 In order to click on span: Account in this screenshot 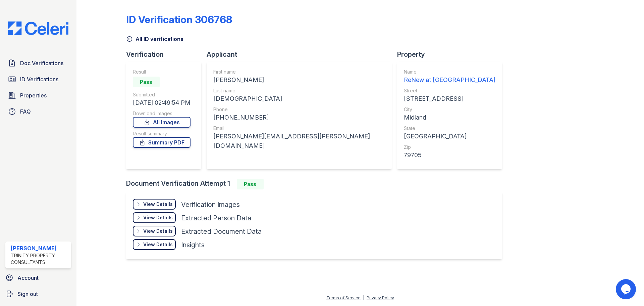, I will do `click(28, 278)`.